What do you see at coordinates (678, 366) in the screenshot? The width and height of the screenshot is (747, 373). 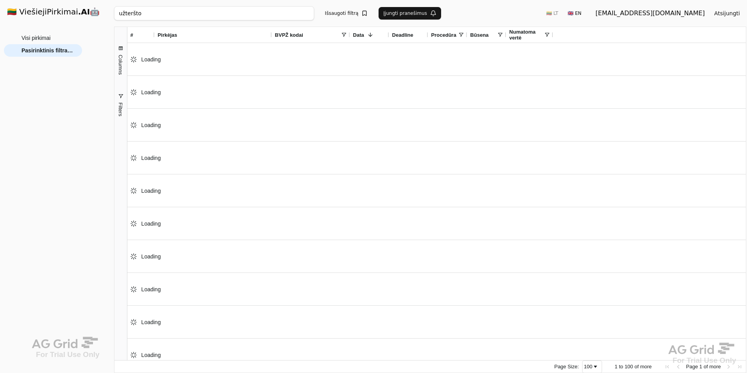 I see `div: Previous Page` at bounding box center [678, 366].